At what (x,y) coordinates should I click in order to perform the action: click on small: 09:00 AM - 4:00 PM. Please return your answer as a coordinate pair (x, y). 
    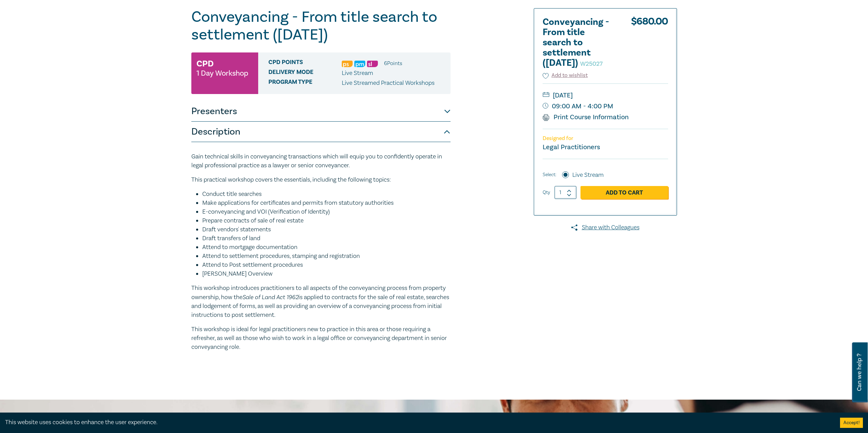
    Looking at the image, I should click on (605, 106).